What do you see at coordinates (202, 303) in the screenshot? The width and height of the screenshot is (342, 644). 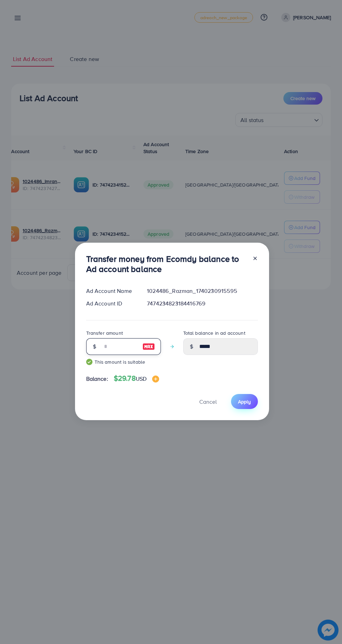 I see `div: 7474234823184416769` at bounding box center [202, 303].